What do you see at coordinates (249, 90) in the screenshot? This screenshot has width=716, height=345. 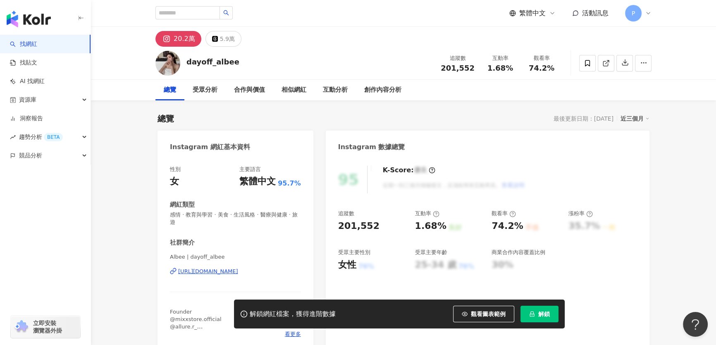 I see `div: 合作與價值` at bounding box center [249, 90].